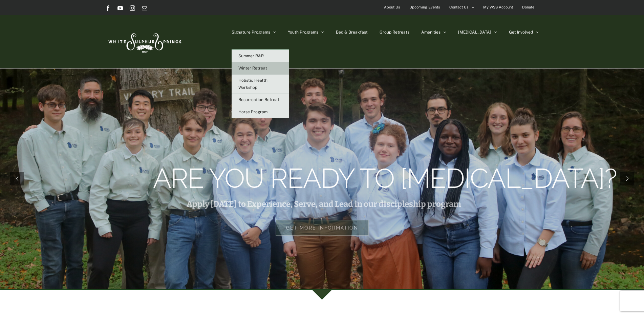 This screenshot has height=316, width=644. I want to click on a: Group Retreats, so click(395, 32).